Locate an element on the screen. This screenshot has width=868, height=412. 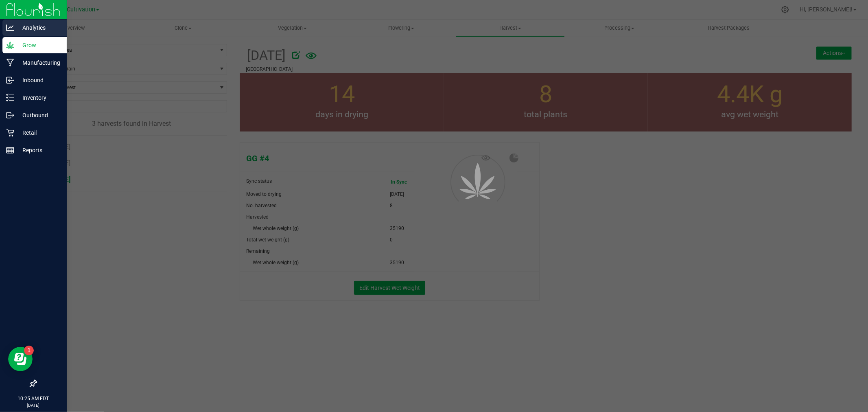
p: Outbound is located at coordinates (39, 115).